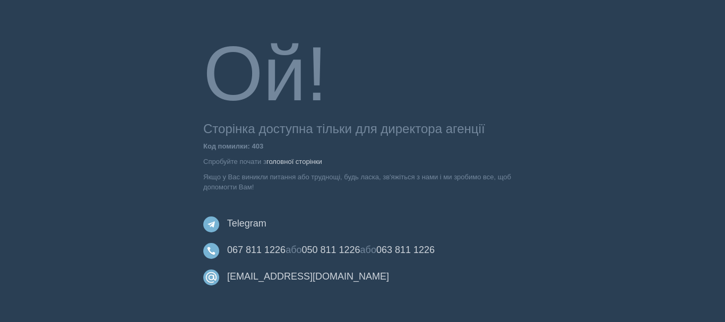 The width and height of the screenshot is (725, 322). Describe the element at coordinates (247, 224) in the screenshot. I see `a: Telegram` at that location.